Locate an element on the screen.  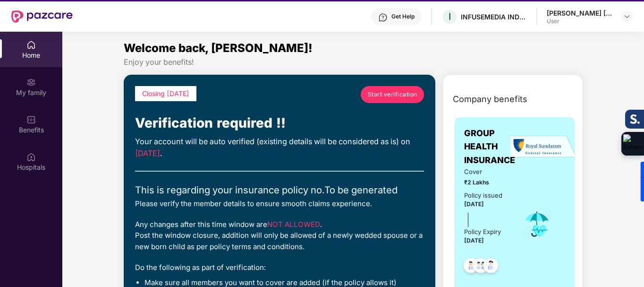
img: New Pazcare Logo is located at coordinates (42, 17).